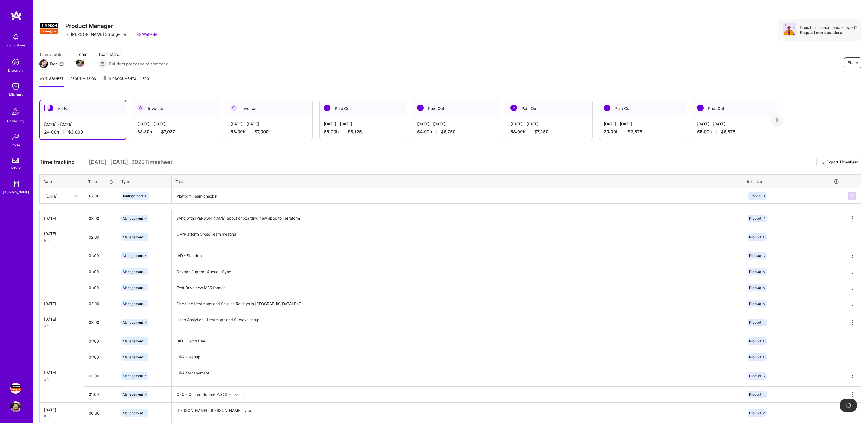 Image resolution: width=868 pixels, height=423 pixels. What do you see at coordinates (16, 388) in the screenshot?
I see `a: Simpson Strong-Tie: Product Manager` at bounding box center [16, 388].